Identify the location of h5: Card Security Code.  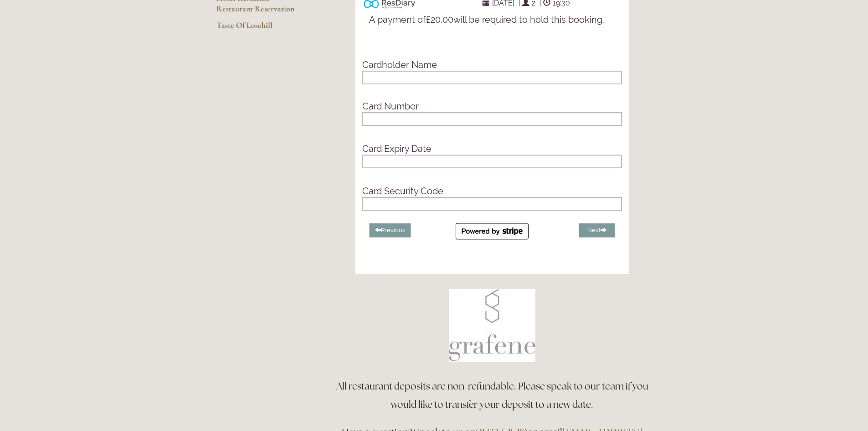
(492, 191).